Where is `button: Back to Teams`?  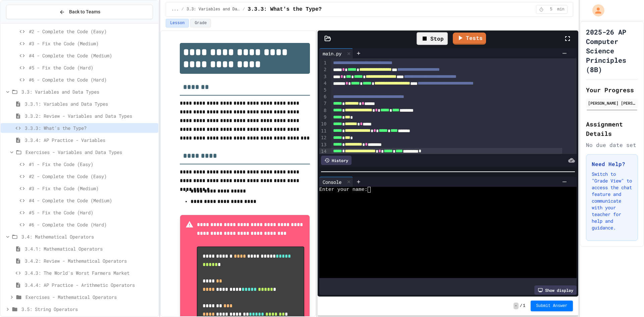
button: Back to Teams is located at coordinates (80, 12).